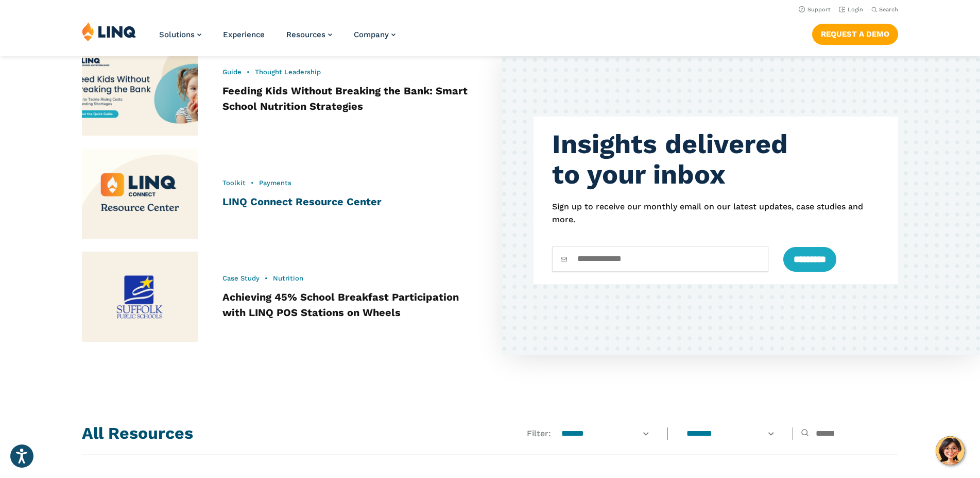  What do you see at coordinates (855, 34) in the screenshot?
I see `a: Request a Demo` at bounding box center [855, 34].